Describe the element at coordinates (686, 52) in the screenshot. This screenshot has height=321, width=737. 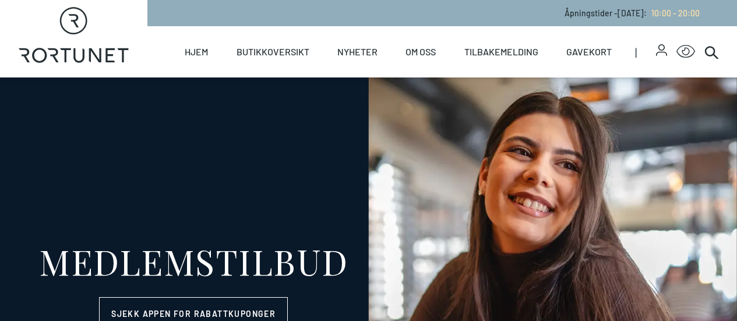
I see `button: Open Accessibility Menu` at that location.